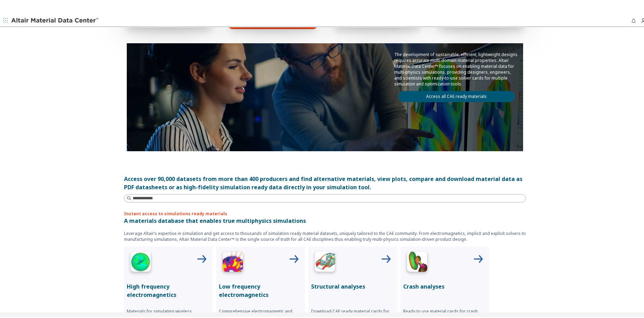  Describe the element at coordinates (325, 182) in the screenshot. I see `div: Access over 90,000 datasets from more than 400 producers and find alternative materials, view plo...` at that location.